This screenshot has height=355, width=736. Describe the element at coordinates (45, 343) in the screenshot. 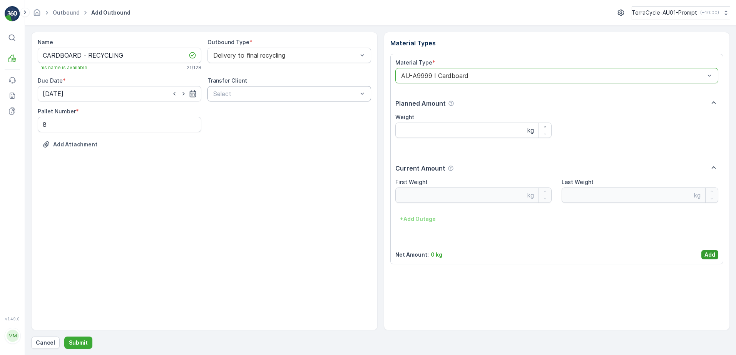

I see `button: Cancel` at that location.